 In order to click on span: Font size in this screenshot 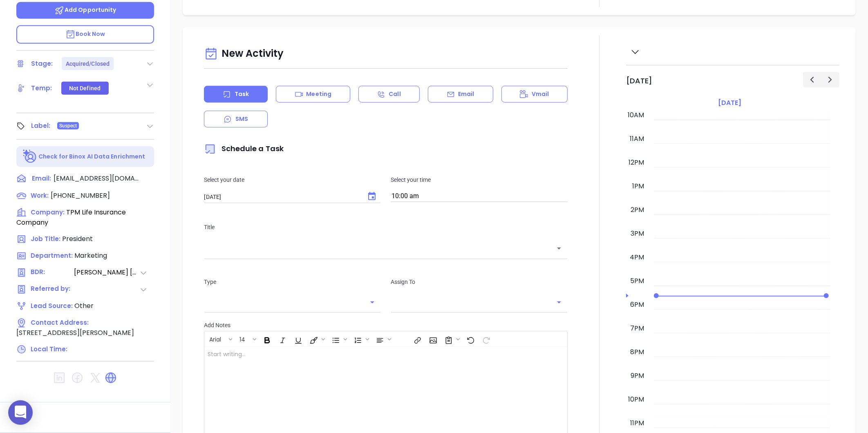, I will do `click(246, 339)`.